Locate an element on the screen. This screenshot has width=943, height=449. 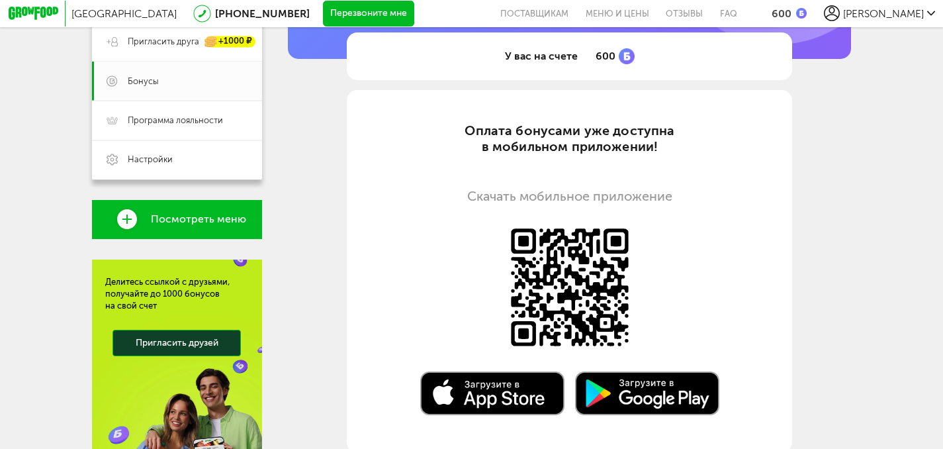
span: 600 is located at coordinates (606, 56).